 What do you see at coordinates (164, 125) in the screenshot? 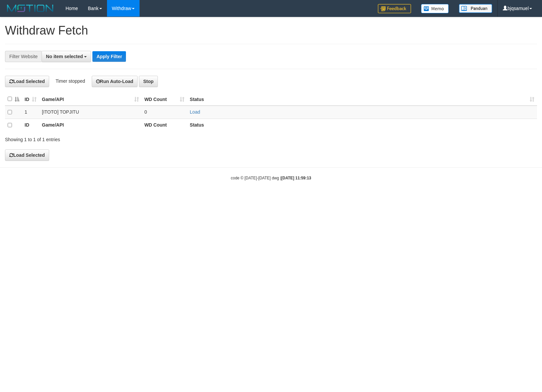
I see `th: WD Count` at bounding box center [164, 125].